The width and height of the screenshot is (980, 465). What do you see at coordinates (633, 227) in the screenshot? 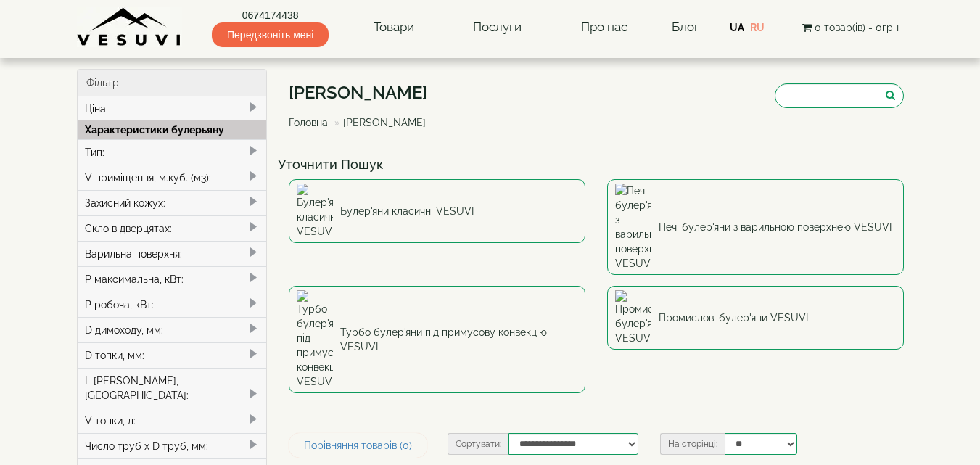
I see `img: Печі булер'яни з варильною поверхнею VESUVI` at bounding box center [633, 227].